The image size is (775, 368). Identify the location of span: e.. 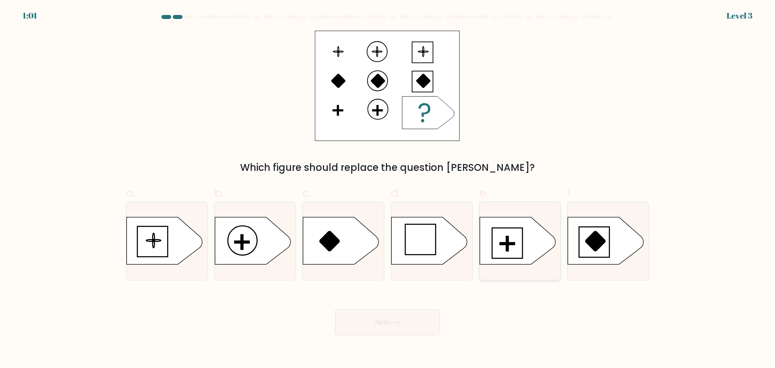
(484, 193).